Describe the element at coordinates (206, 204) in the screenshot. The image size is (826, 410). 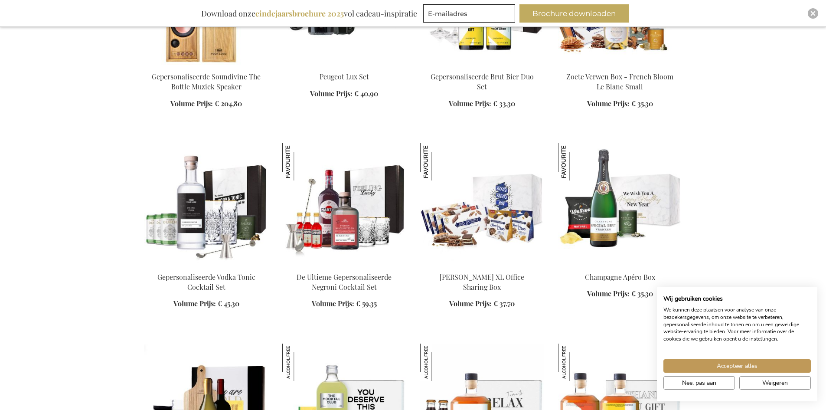
I see `img: The Personalised Vodka Tonic Cocktail Set` at that location.